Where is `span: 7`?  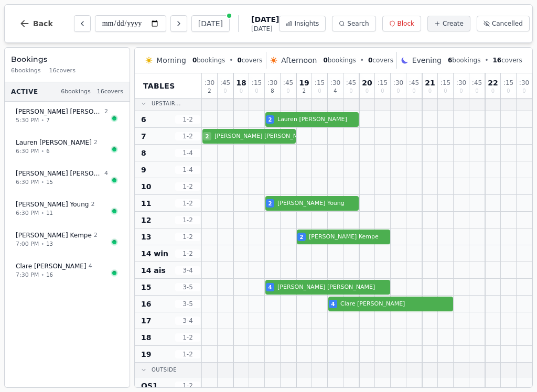 span: 7 is located at coordinates (48, 120).